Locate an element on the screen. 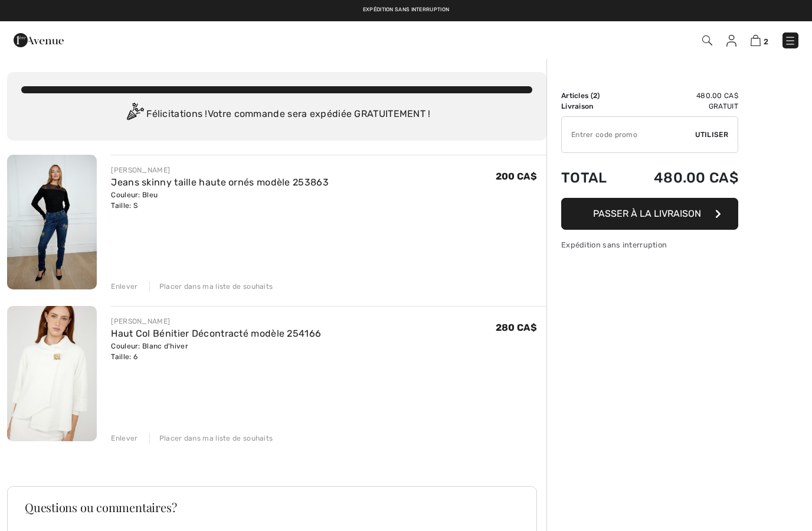  td: Total is located at coordinates (592, 178).